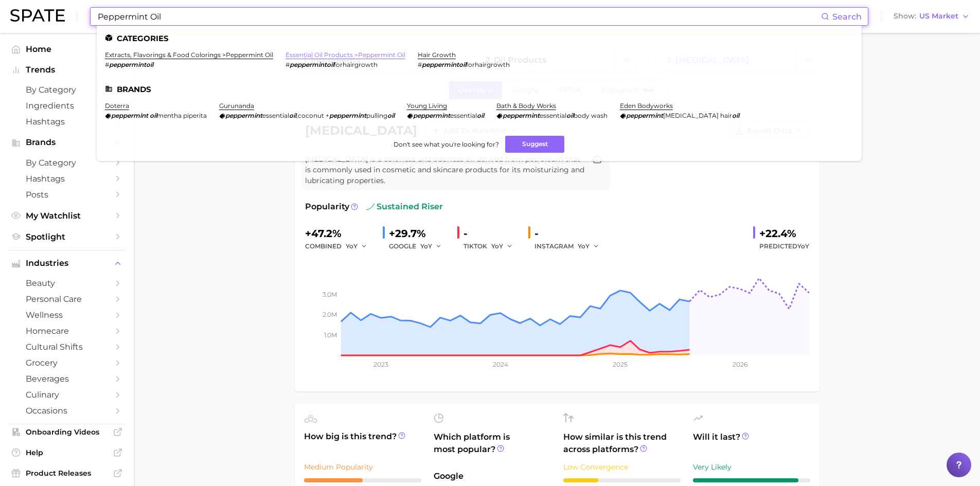 The height and width of the screenshot is (486, 980). I want to click on a: grocery, so click(67, 362).